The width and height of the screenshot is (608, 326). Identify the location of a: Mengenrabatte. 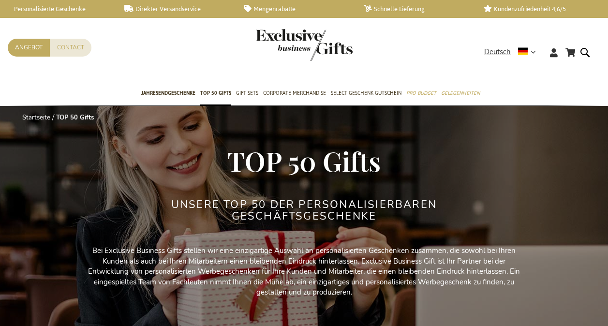
(296, 9).